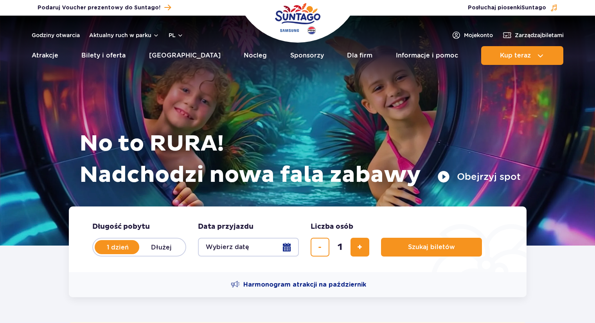 This screenshot has width=595, height=323. Describe the element at coordinates (533, 35) in the screenshot. I see `a: Zarządzajbiletami` at that location.